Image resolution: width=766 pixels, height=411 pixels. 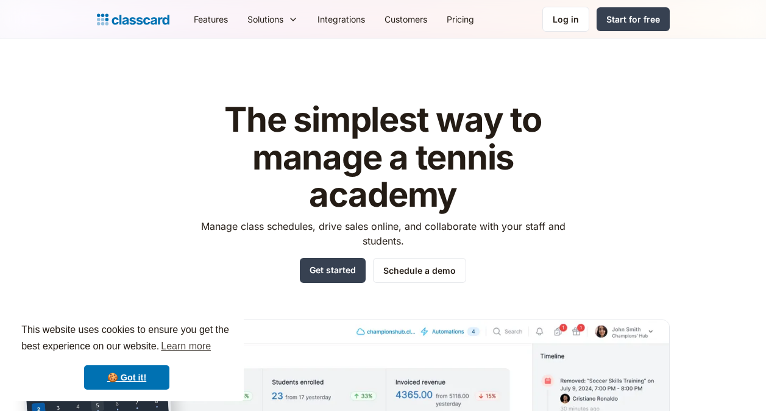 What do you see at coordinates (406, 19) in the screenshot?
I see `a: Customers` at bounding box center [406, 19].